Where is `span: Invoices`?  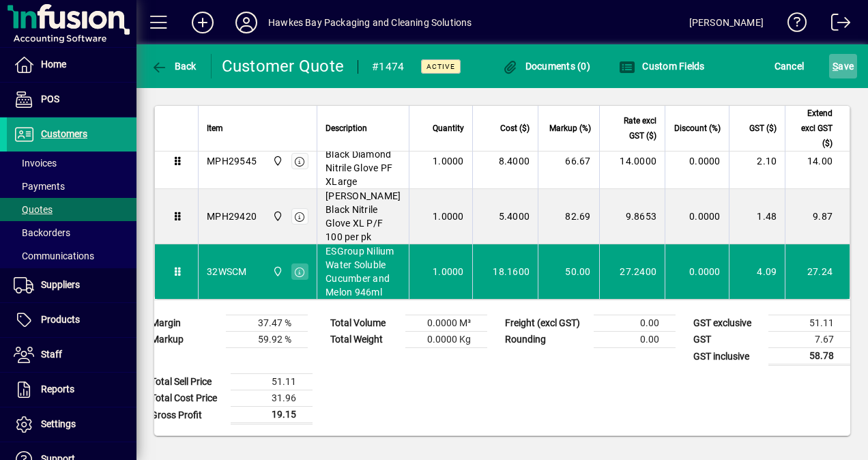
span: Invoices is located at coordinates (35, 163).